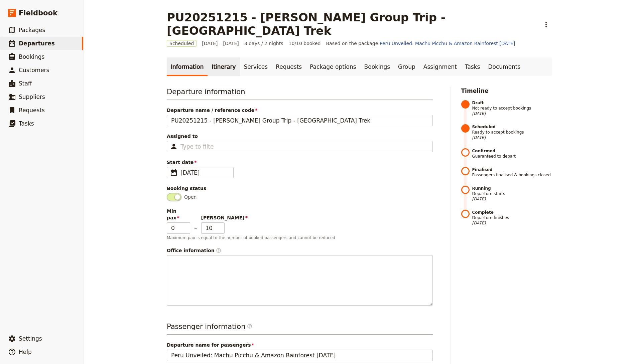 The height and width of the screenshot is (364, 635). I want to click on a: Itinerary, so click(224, 67).